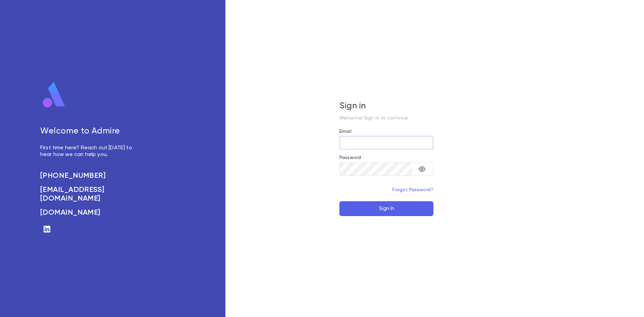 Image resolution: width=644 pixels, height=317 pixels. I want to click on label: Password, so click(350, 158).